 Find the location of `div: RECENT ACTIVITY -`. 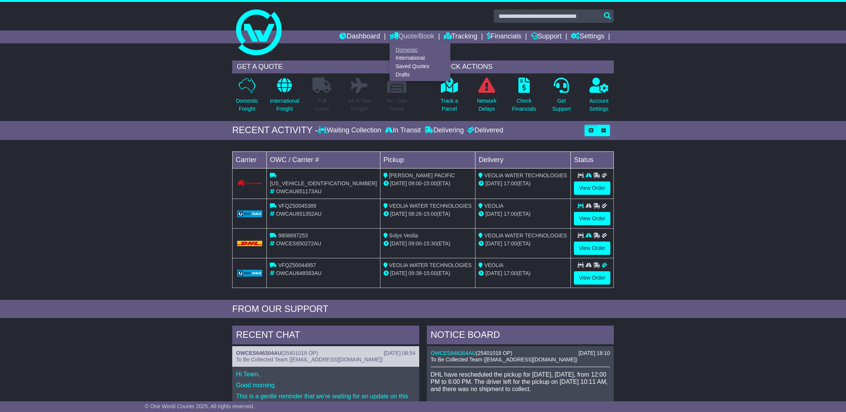

div: RECENT ACTIVITY - is located at coordinates (275, 130).